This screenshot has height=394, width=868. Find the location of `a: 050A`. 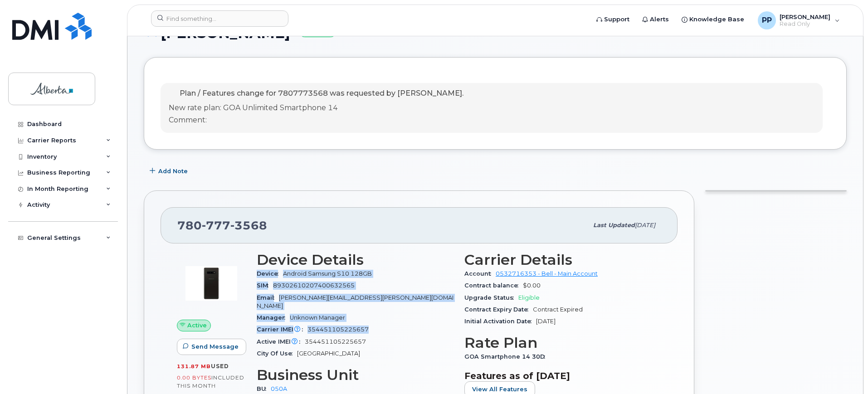

a: 050A is located at coordinates (279, 389).